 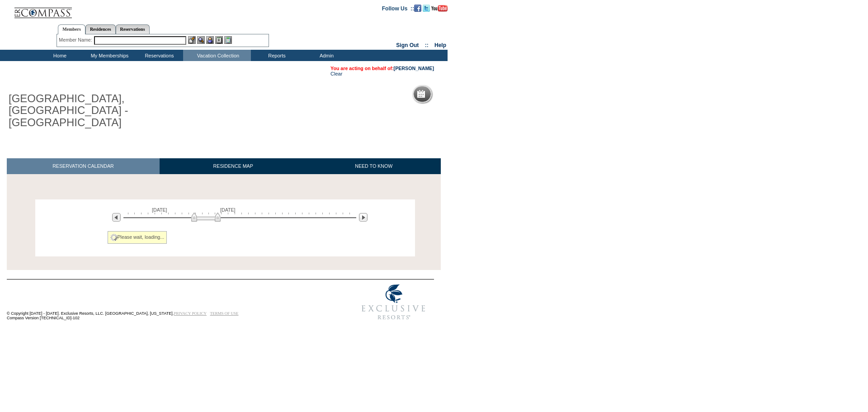 What do you see at coordinates (133, 29) in the screenshot?
I see `a: Reservations` at bounding box center [133, 29].